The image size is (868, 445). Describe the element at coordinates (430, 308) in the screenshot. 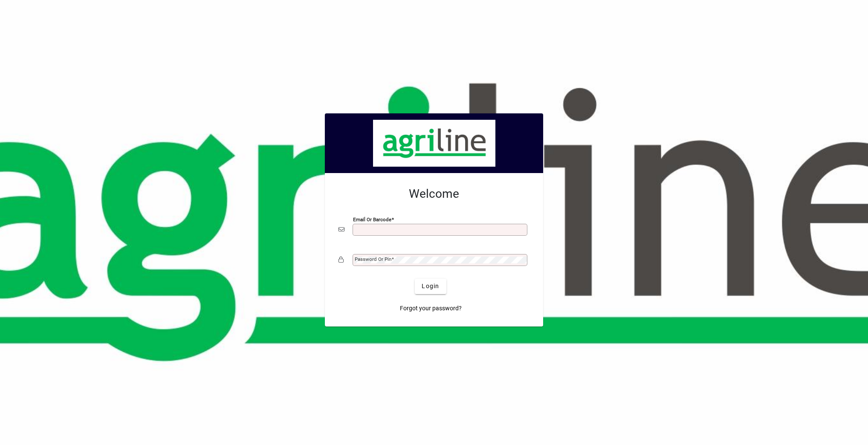

I see `a: Forgot your password?` at that location.